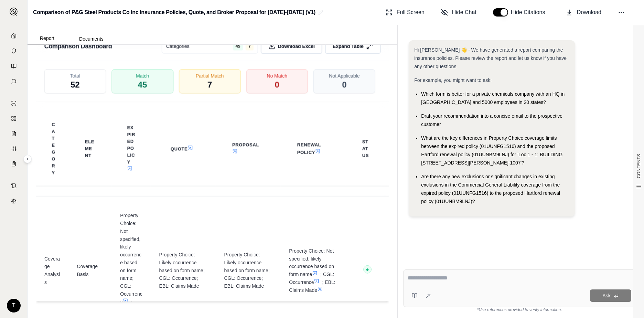 This screenshot has height=318, width=644. I want to click on button: Documents, so click(91, 39).